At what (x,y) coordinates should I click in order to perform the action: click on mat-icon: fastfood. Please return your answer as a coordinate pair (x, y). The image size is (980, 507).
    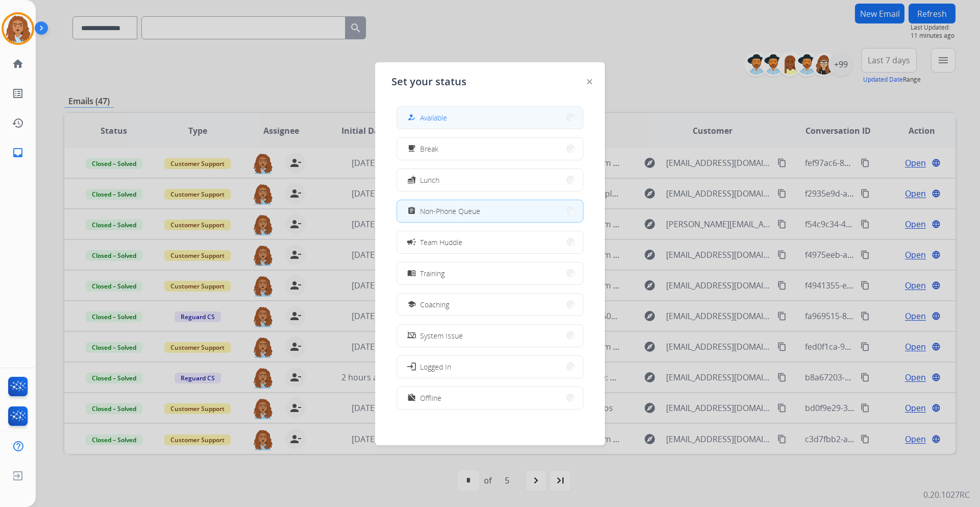
    Looking at the image, I should click on (411, 180).